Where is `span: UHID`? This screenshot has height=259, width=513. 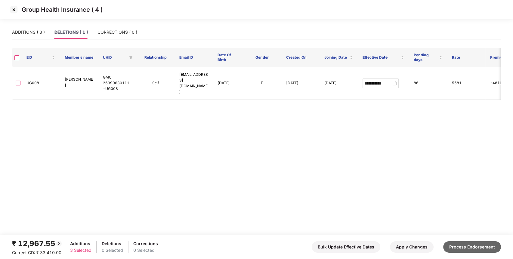
span: UHID is located at coordinates (115, 57).